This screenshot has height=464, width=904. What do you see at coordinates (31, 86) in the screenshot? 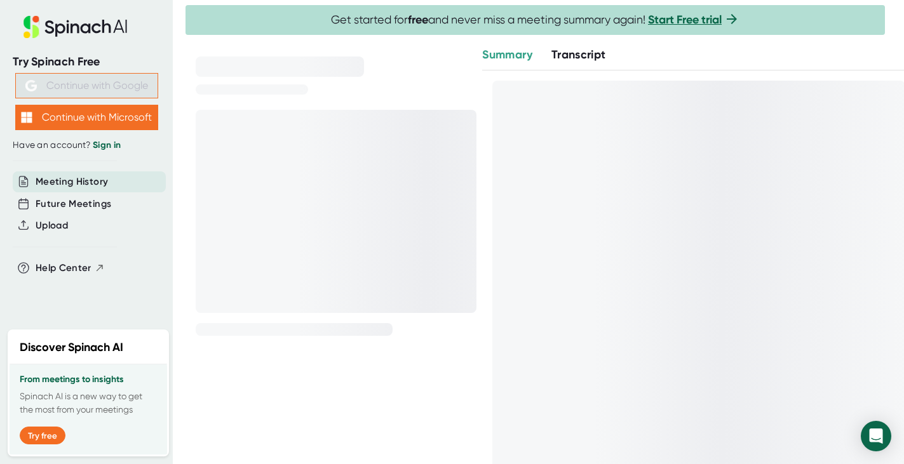
I see `img: Aehbyd4JwY73AAAAAElFTkSuQmCC` at bounding box center [31, 86].